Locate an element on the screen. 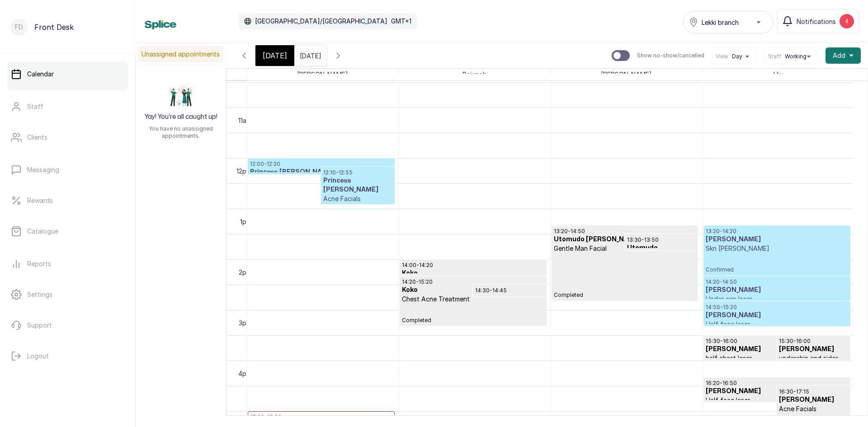 The image size is (868, 427). a: Staff is located at coordinates (68, 107).